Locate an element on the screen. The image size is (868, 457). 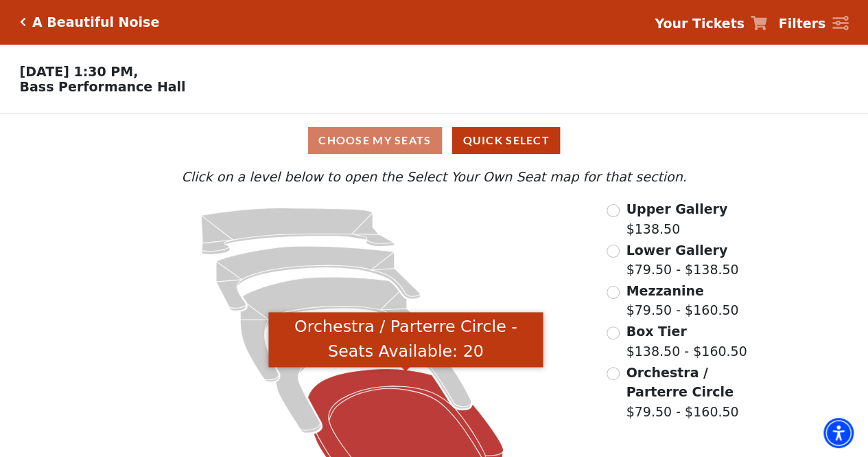
input: Lower Gallery$79.50 - $138.50 is located at coordinates (613, 251).